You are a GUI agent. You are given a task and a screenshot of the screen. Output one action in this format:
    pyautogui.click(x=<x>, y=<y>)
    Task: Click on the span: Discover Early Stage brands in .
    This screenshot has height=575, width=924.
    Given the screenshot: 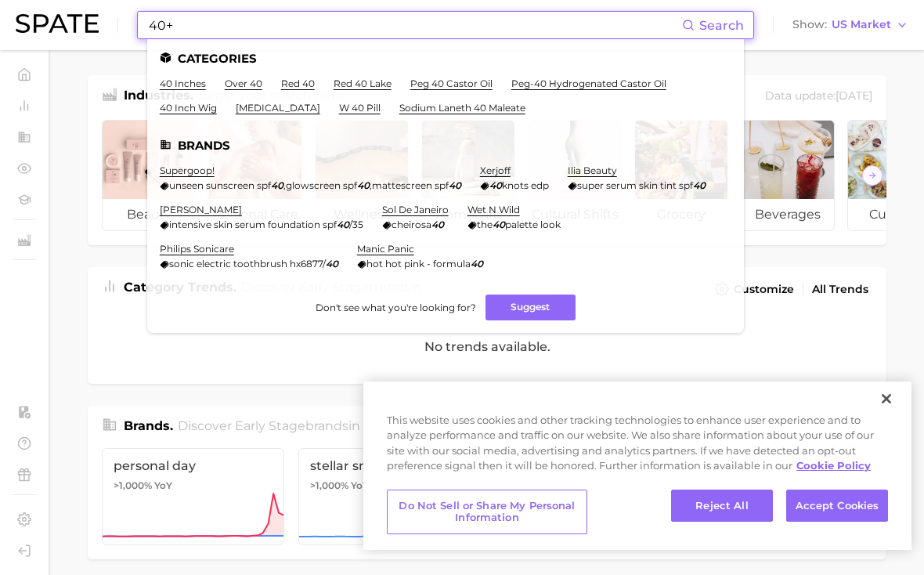 What is the action you would take?
    pyautogui.click(x=293, y=425)
    